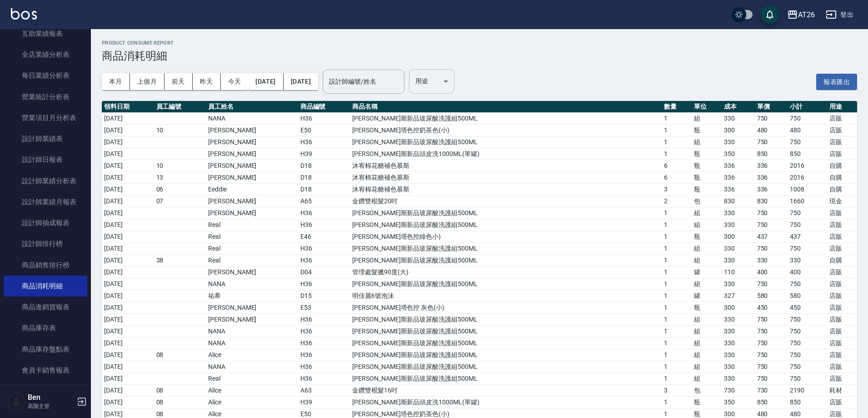  I want to click on td: D04, so click(325, 272).